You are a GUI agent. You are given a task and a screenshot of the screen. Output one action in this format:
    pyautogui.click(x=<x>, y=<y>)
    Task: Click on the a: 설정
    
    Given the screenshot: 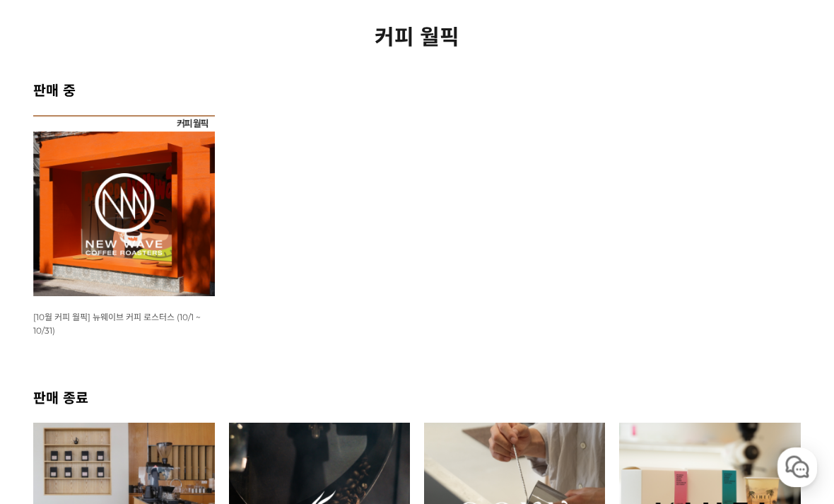 What is the action you would take?
    pyautogui.click(x=227, y=405)
    